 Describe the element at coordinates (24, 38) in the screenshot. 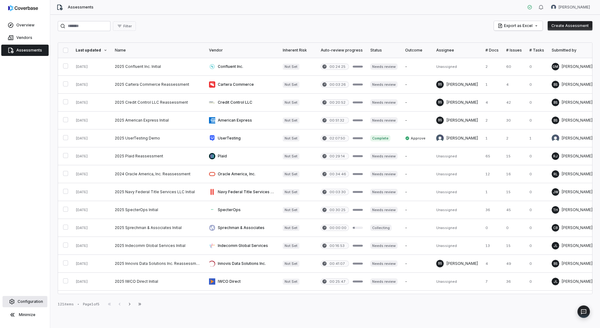

I see `span: Vendors` at that location.